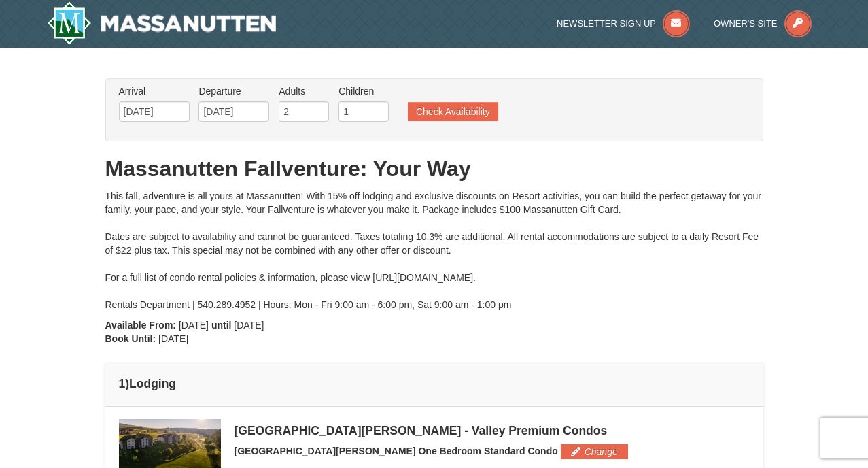  I want to click on label: Arrival, so click(154, 91).